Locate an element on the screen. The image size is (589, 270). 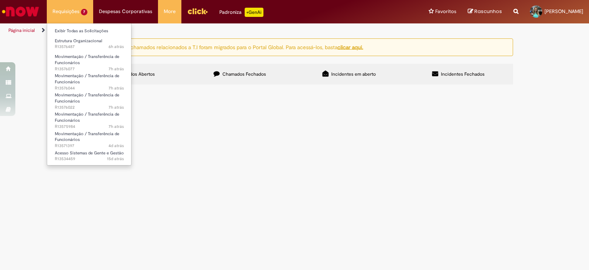
a: Aberto R13576022 : Movimentação / Transferência de Funcionários is located at coordinates (89, 99).